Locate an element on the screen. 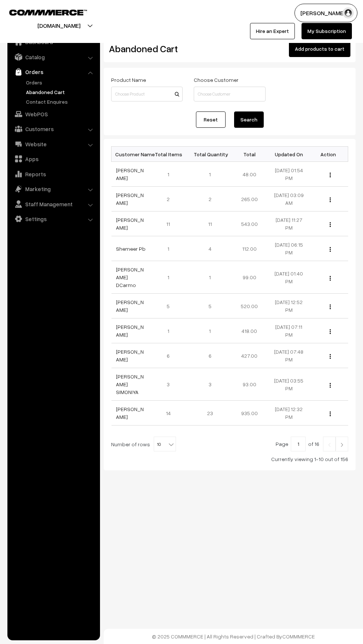 This screenshot has height=644, width=363. th: Customer Name is located at coordinates (131, 154).